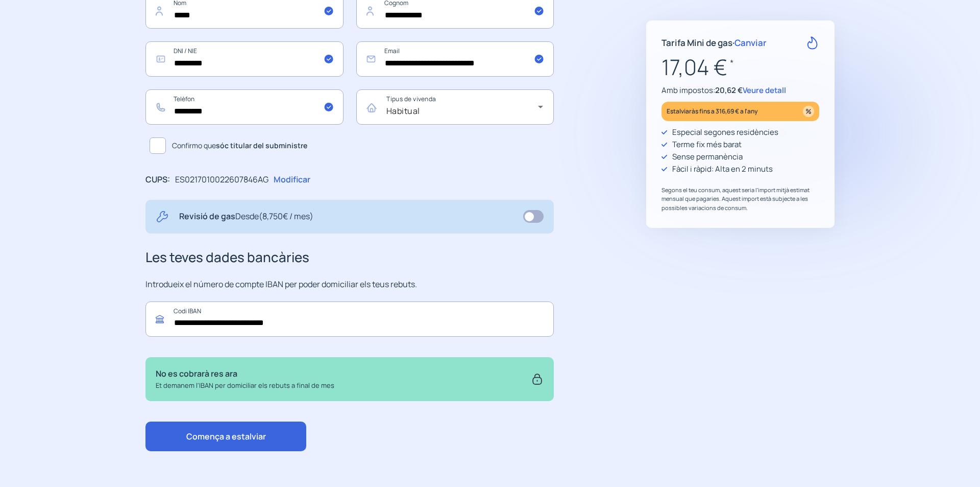 This screenshot has height=487, width=980. What do you see at coordinates (765, 90) in the screenshot?
I see `span: Veure detall` at bounding box center [765, 90].